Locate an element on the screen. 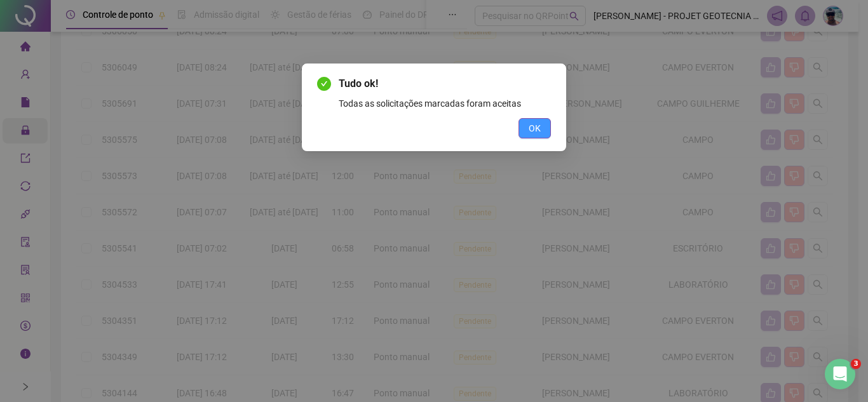  button: OK is located at coordinates (534, 128).